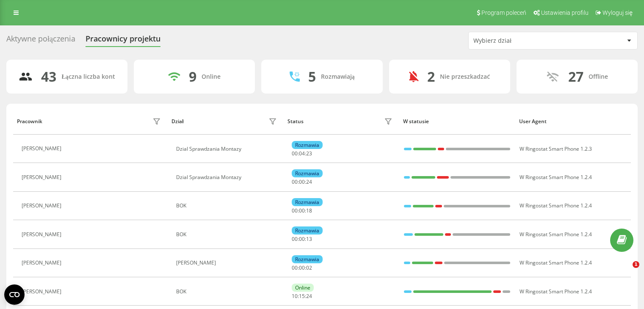 The width and height of the screenshot is (644, 309). Describe the element at coordinates (296, 122) in the screenshot. I see `div: Status` at that location.